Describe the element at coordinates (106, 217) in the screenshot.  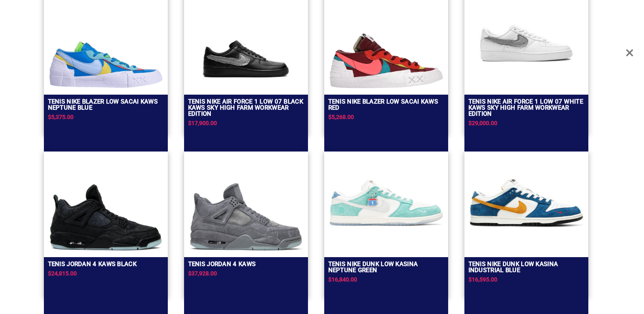
I see `img: Tenis Jordan 4 Kaws Black` at that location.